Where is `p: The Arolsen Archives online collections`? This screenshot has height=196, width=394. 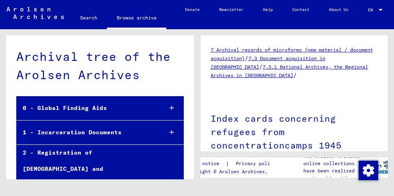 p: The Arolsen Archives online collections is located at coordinates (334, 160).